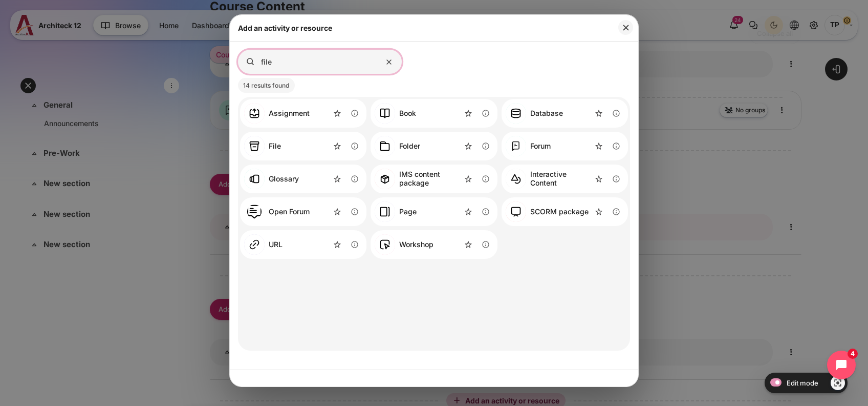  Describe the element at coordinates (263, 146) in the screenshot. I see `a: File` at that location.